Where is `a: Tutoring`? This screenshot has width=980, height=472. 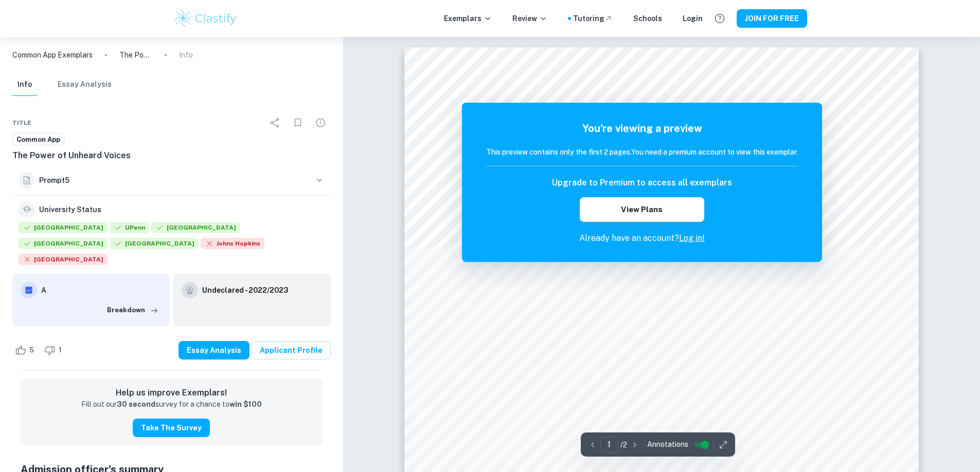
a: Tutoring is located at coordinates (593, 19).